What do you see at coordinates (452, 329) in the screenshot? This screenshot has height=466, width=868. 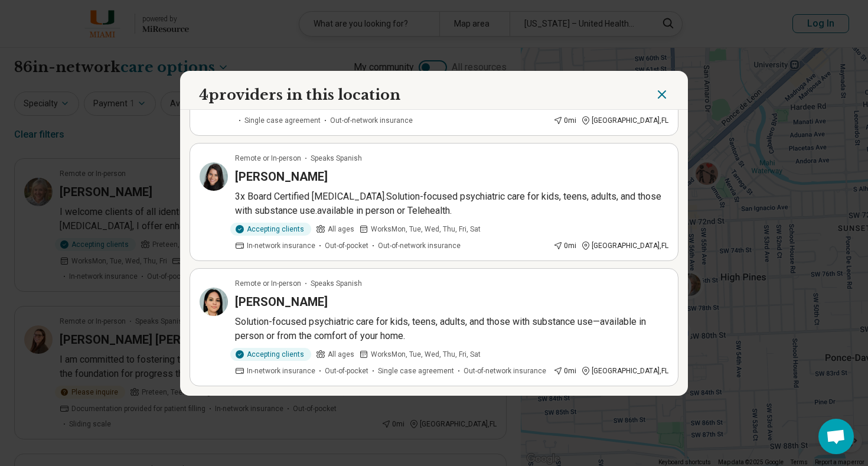 I see `p: Solution-focused psychiatric care for kids, teens, adults, and those with substance use—available...` at bounding box center [452, 329].